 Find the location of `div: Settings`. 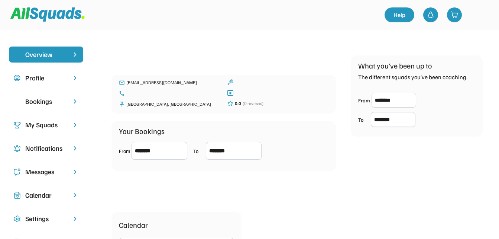

div: Settings is located at coordinates (46, 218).